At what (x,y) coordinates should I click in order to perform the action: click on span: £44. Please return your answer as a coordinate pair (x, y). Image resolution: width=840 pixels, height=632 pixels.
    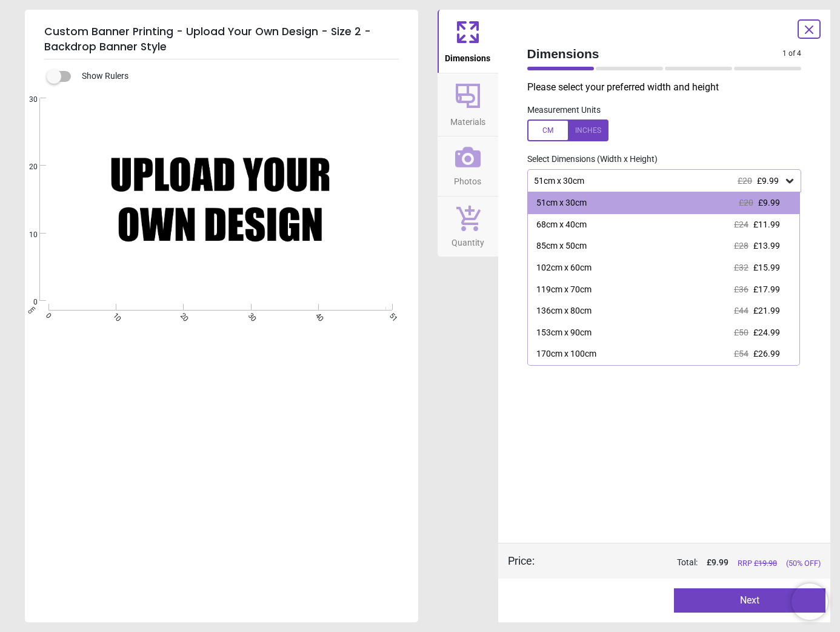
    Looking at the image, I should click on (741, 310).